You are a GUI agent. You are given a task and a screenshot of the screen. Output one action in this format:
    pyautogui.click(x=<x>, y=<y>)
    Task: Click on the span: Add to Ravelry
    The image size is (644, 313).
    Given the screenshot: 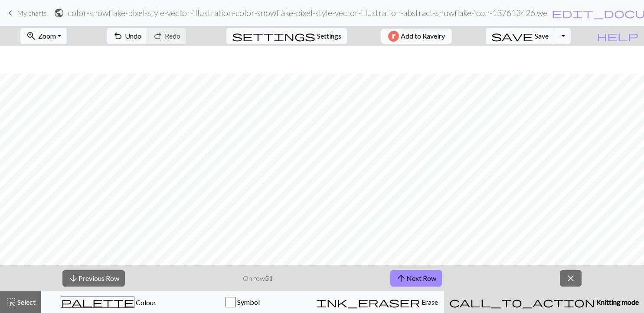 What is the action you would take?
    pyautogui.click(x=423, y=36)
    